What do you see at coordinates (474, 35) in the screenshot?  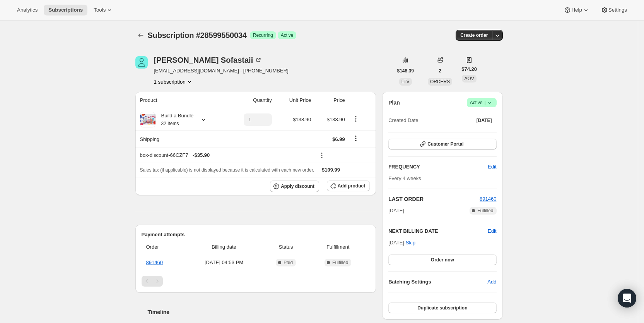 I see `span: Create order` at bounding box center [474, 35].